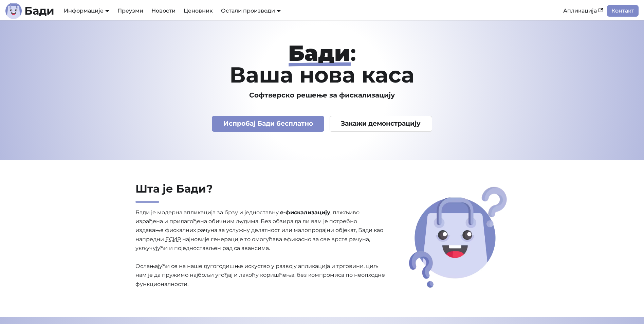 The width and height of the screenshot is (644, 324). Describe the element at coordinates (251, 11) in the screenshot. I see `a: Остали производи` at that location.